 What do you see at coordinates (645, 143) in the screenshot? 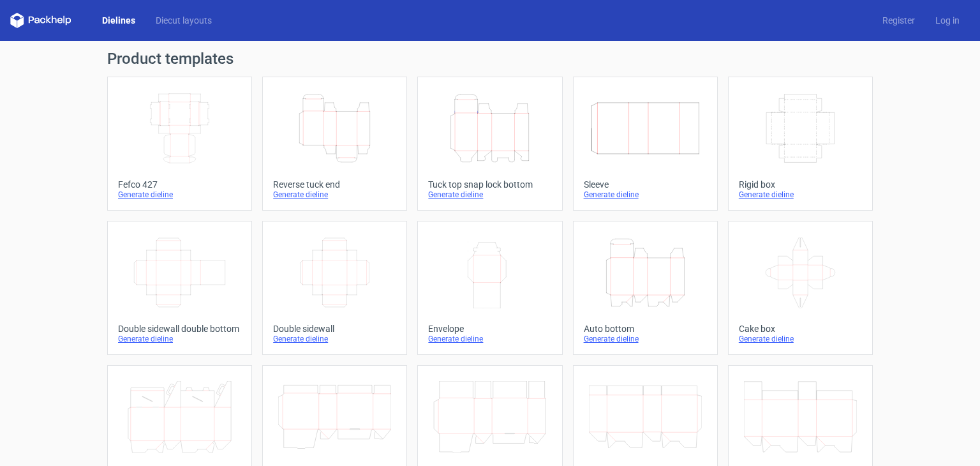
I see `a: SleeveGenerate dieline` at bounding box center [645, 143].